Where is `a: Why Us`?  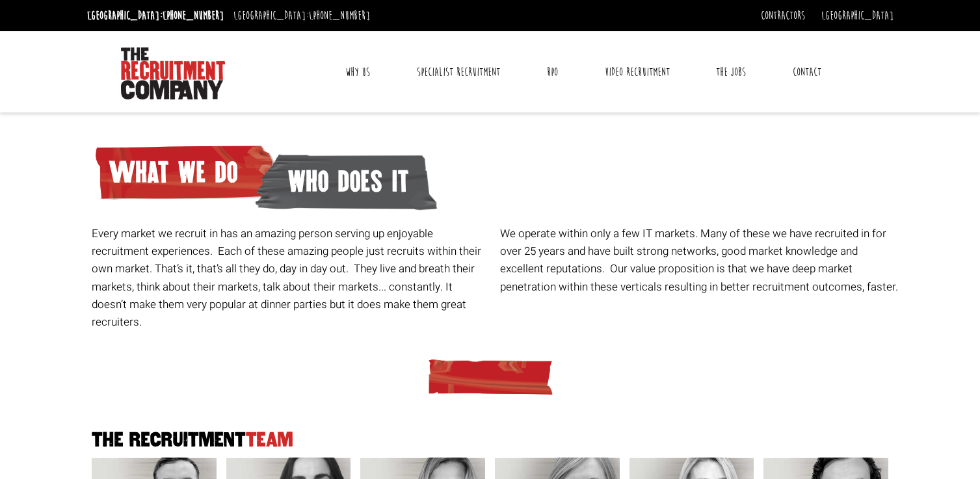
a: Why Us is located at coordinates (357, 72).